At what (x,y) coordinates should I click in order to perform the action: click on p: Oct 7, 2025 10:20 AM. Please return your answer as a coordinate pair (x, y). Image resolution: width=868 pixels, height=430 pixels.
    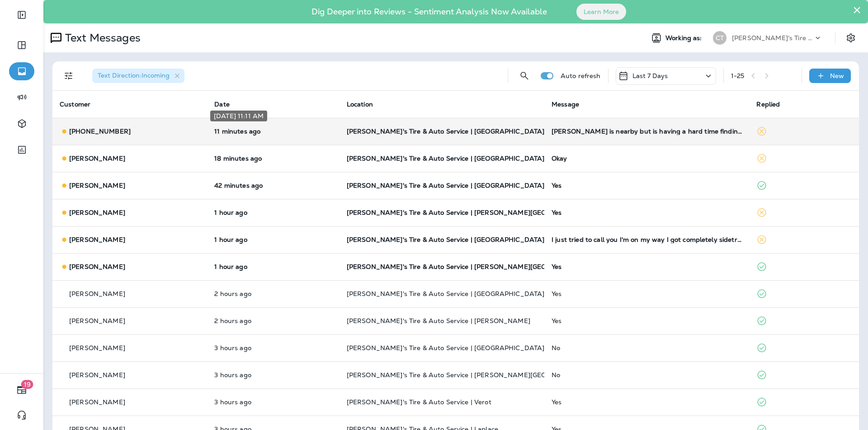
    Looking at the image, I should click on (273, 212).